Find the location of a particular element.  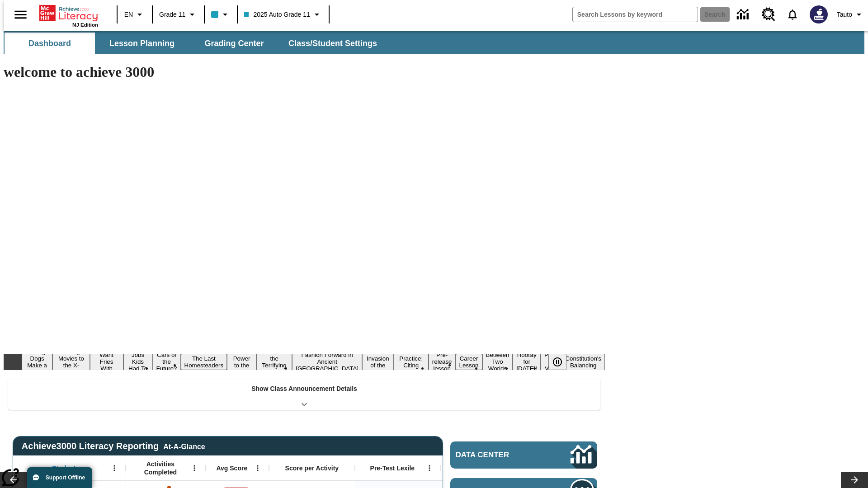

span: Tauto is located at coordinates (845, 14).